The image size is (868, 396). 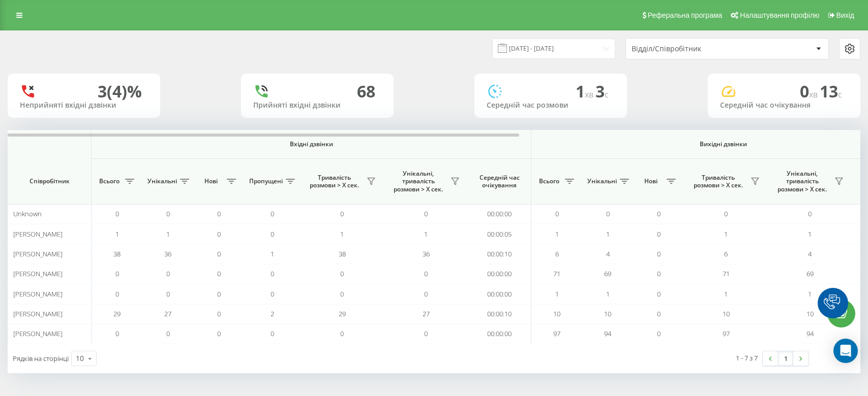 I want to click on span: Унікальні, тривалість розмови > Х сек., so click(x=418, y=182).